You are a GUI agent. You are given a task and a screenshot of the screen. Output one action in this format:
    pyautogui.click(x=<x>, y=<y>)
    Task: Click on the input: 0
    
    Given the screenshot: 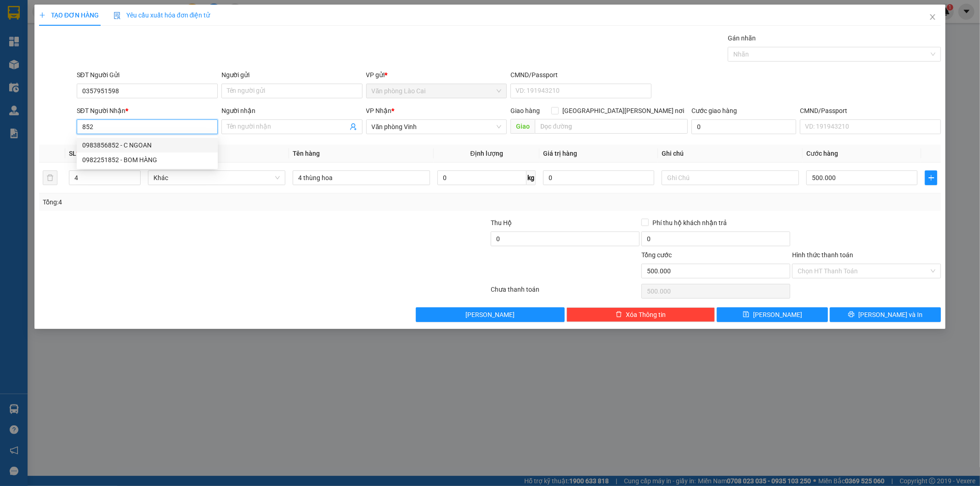 What is the action you would take?
    pyautogui.click(x=598, y=178)
    